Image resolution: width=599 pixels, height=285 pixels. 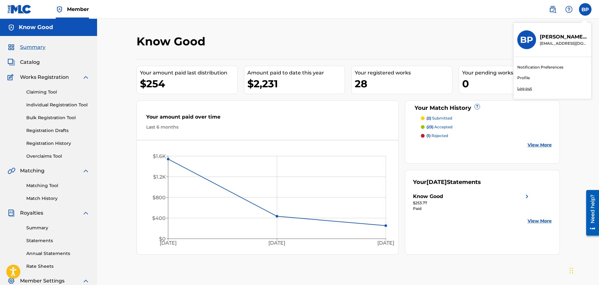 What do you see at coordinates (552, 9) in the screenshot?
I see `img: search` at bounding box center [552, 9].